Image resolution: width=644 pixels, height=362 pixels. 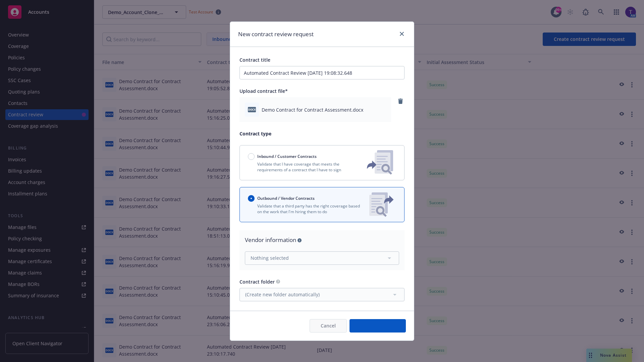 What do you see at coordinates (322, 205) in the screenshot?
I see `button: Outbound / Vendor ContractsValidate that a third party has the right coverage based on the work t...` at bounding box center [322, 205].